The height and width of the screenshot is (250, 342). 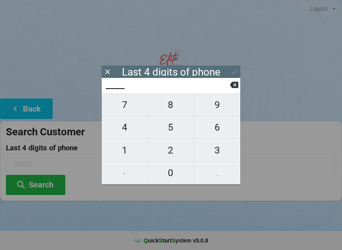 What do you see at coordinates (125, 150) in the screenshot?
I see `button: 1` at bounding box center [125, 150].